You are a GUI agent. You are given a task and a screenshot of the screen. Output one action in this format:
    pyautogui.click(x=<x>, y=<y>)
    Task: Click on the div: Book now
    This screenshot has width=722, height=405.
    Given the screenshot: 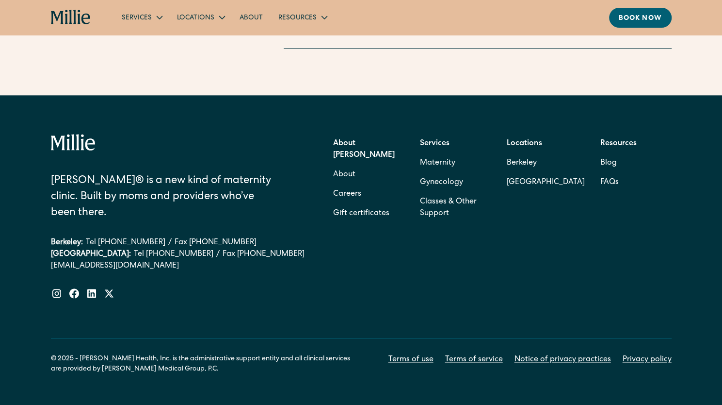 What is the action you would take?
    pyautogui.click(x=640, y=18)
    